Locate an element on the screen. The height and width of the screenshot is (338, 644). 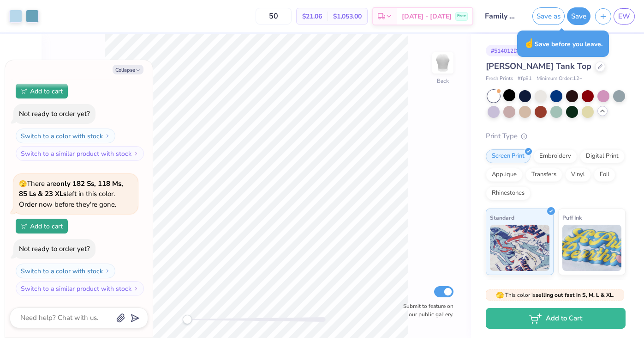
img: Puff Ink is located at coordinates (592, 247).